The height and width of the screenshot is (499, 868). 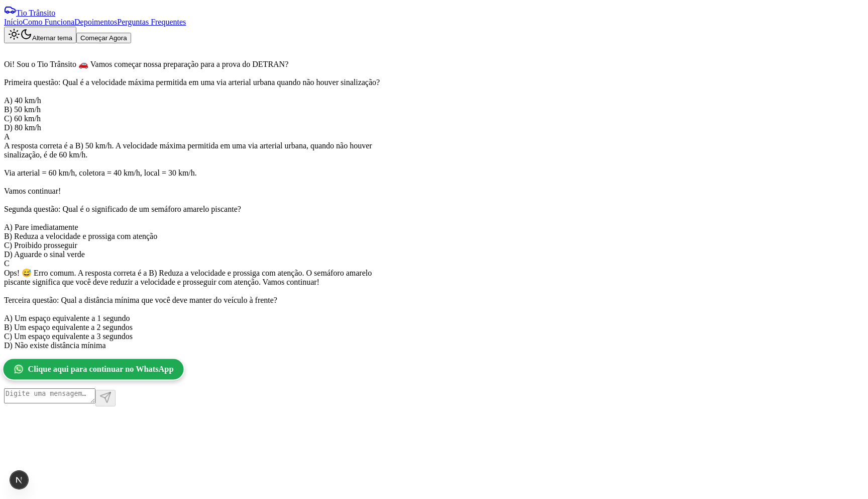 I want to click on a: Início, so click(x=13, y=21).